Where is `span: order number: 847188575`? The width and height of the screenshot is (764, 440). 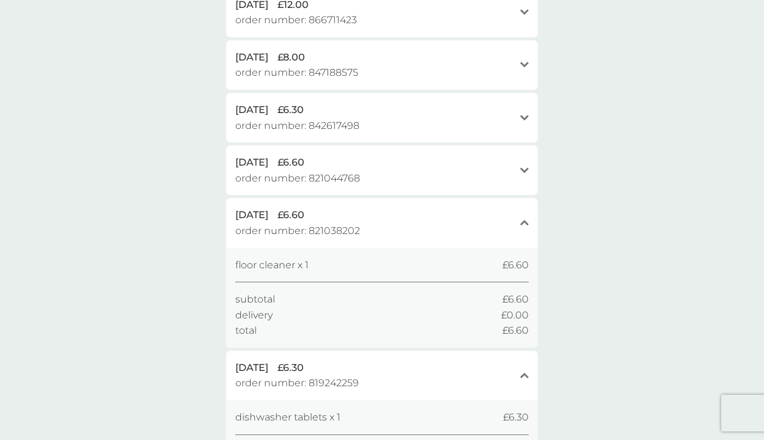 span: order number: 847188575 is located at coordinates (296, 73).